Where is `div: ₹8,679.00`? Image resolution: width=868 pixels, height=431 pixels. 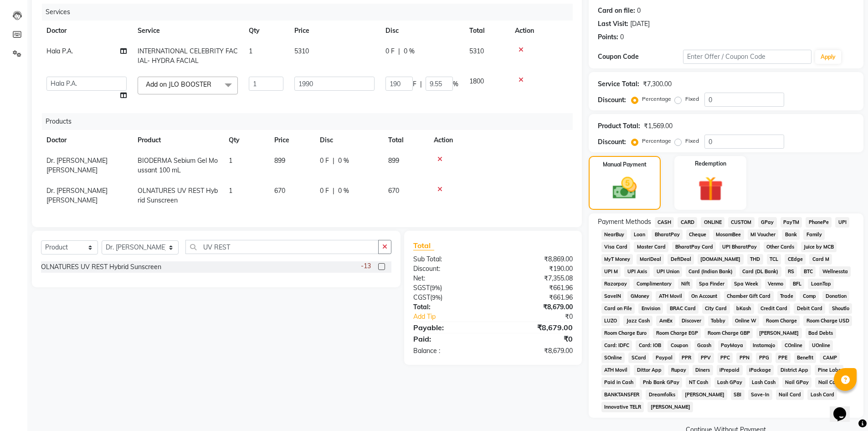
div: ₹8,679.00 is located at coordinates (536, 307).